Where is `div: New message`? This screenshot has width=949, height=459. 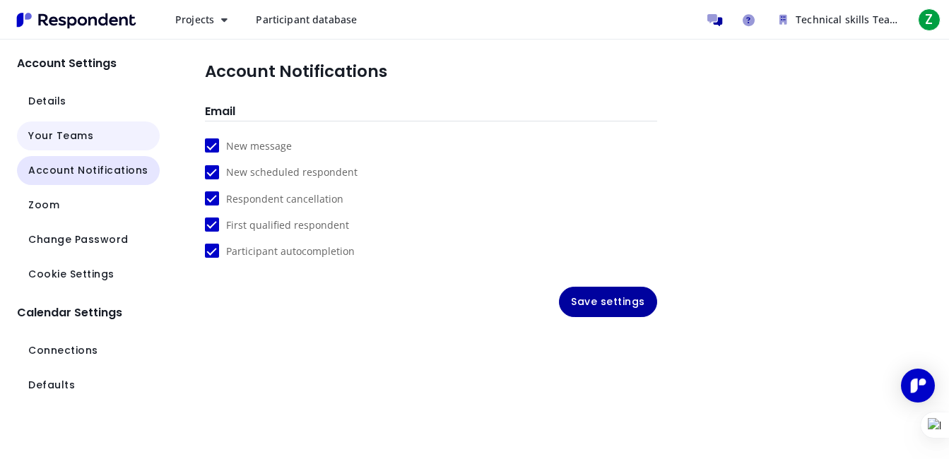 div: New message is located at coordinates (259, 146).